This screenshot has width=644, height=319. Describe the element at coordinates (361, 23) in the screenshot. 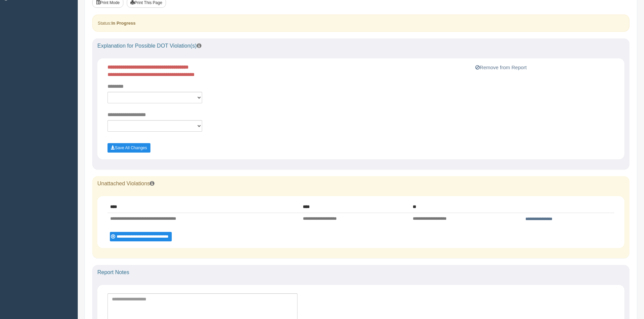

I see `div: Status:` at that location.